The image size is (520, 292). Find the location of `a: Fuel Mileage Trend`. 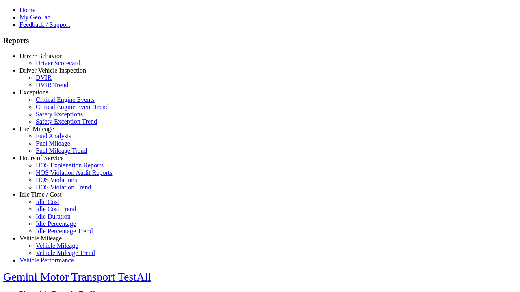

a: Fuel Mileage Trend is located at coordinates (61, 151).